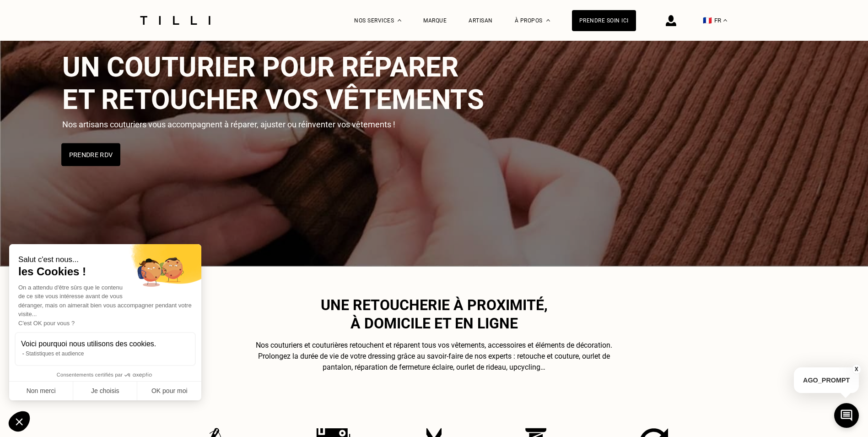 Image resolution: width=868 pixels, height=437 pixels. I want to click on span: Un couturier pour réparer, so click(260, 66).